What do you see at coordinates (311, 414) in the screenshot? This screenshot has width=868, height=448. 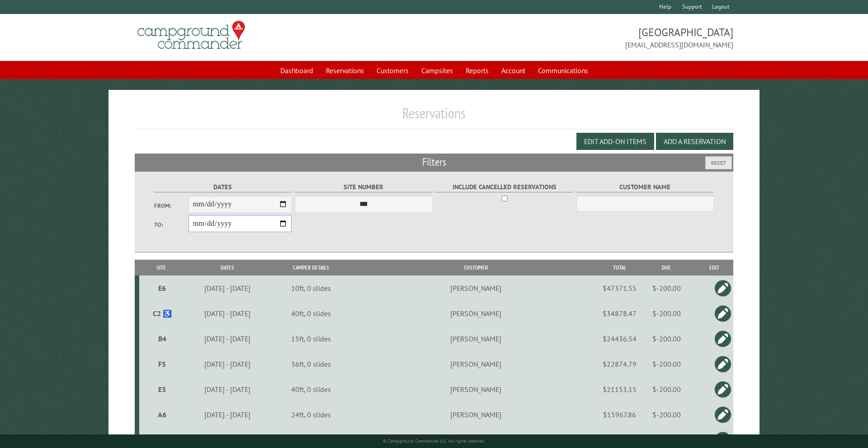 I see `td: 24ft, 0 slides` at bounding box center [311, 414].